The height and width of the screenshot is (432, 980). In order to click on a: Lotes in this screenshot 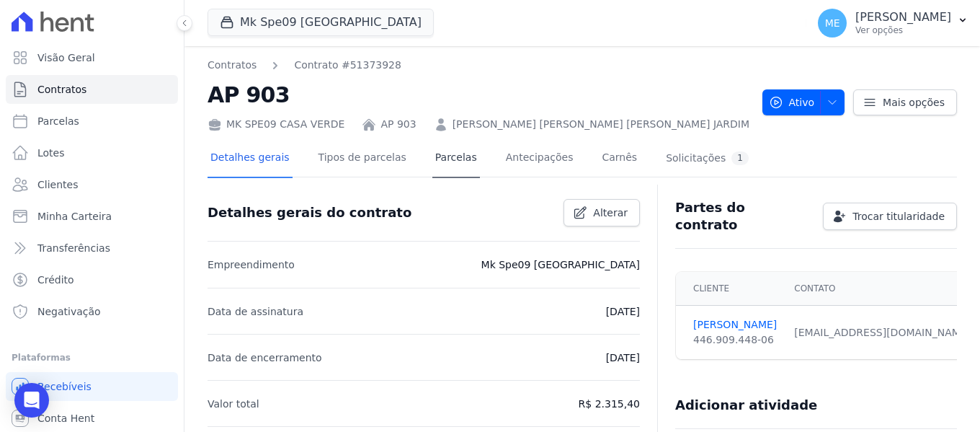, I will do `click(92, 153)`.